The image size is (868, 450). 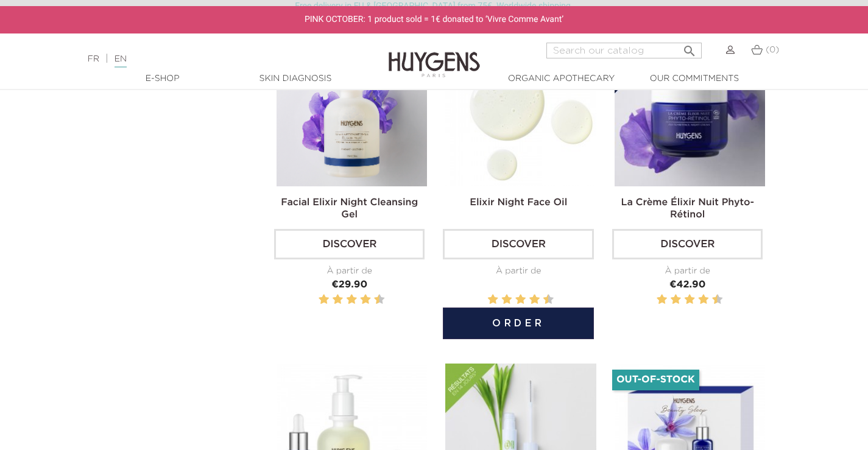 What do you see at coordinates (689, 111) in the screenshot?
I see `img: La Crème Élixir Nuit...` at bounding box center [689, 111].